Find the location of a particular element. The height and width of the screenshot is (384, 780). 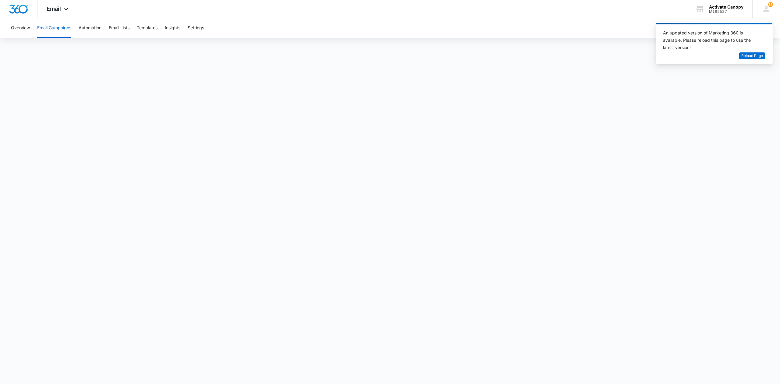

button: Overview is located at coordinates (20, 28).